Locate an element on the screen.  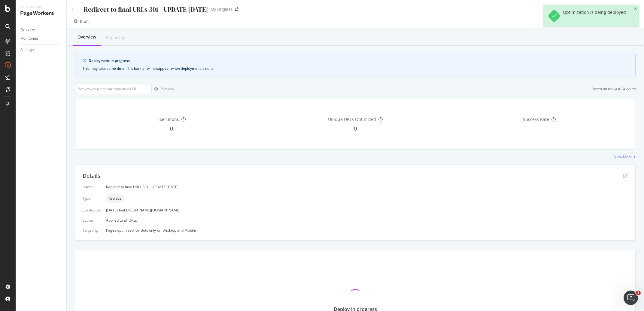
div: Activation is located at coordinates (41, 7).